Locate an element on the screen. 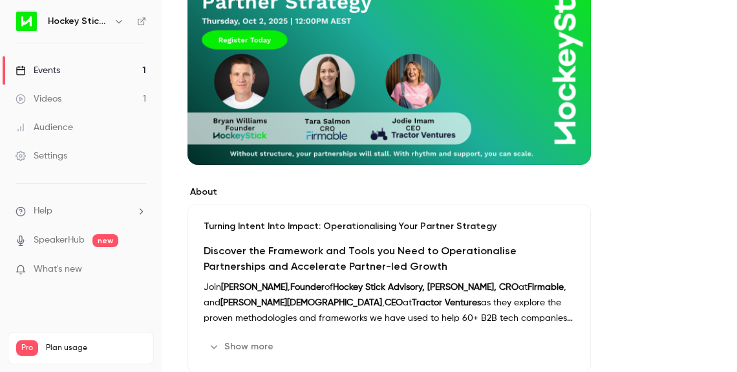  strong: Discover the Framework and Tools you Need to Operationalise Partnerships and Accelerate Partner-l... is located at coordinates (360, 258).